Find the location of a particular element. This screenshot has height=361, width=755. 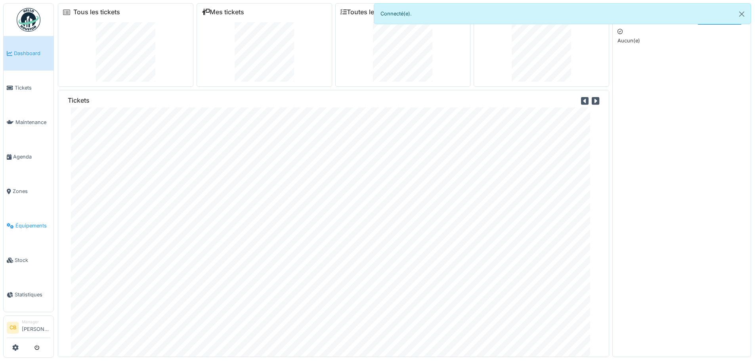

a: Agenda is located at coordinates (29, 156).